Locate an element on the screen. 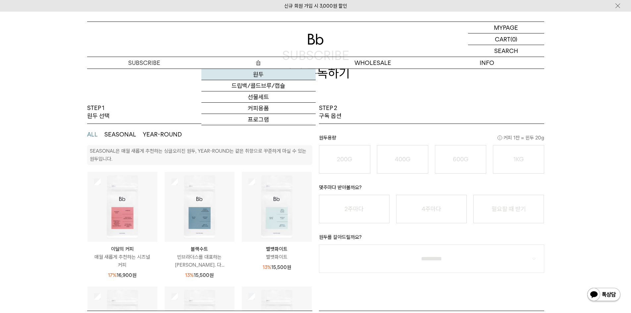 This screenshot has height=313, width=631. button: 1KG is located at coordinates (519, 159).